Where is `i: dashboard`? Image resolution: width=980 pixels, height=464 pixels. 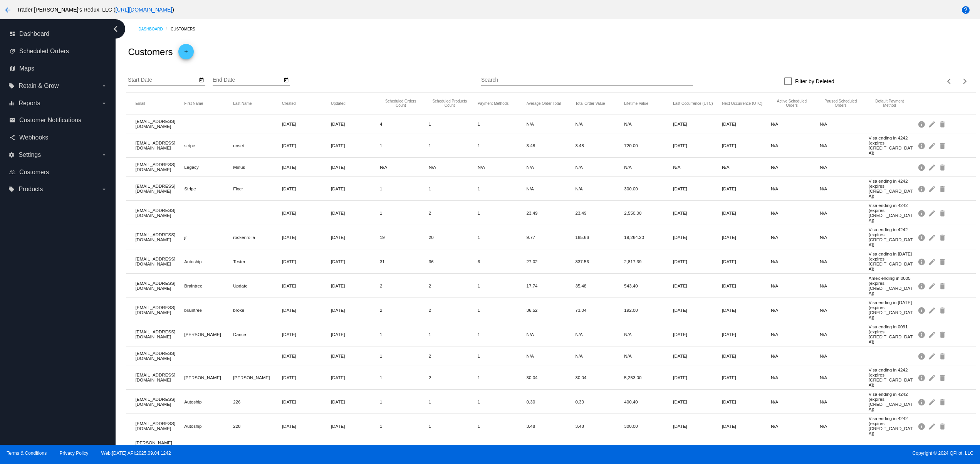 i: dashboard is located at coordinates (13, 34).